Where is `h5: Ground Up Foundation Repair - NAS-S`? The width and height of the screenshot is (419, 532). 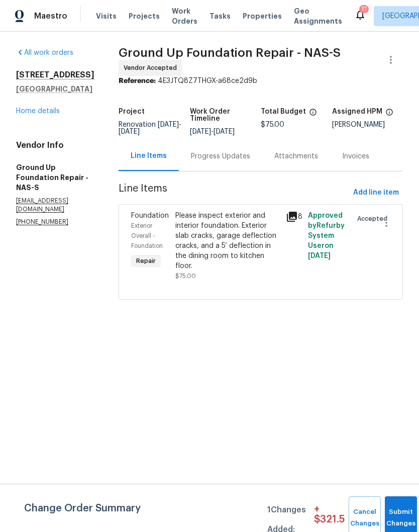 h5: Ground Up Foundation Repair - NAS-S is located at coordinates (55, 177).